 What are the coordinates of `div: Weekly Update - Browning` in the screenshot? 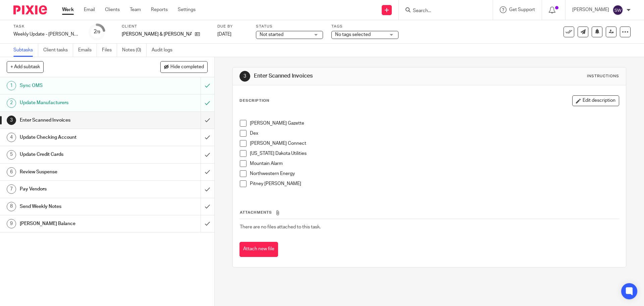 It's located at (47, 35).